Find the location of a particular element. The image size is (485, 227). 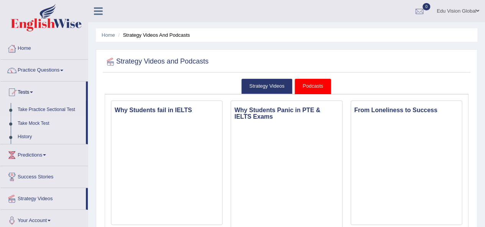

a: Predictions is located at coordinates (44, 154).